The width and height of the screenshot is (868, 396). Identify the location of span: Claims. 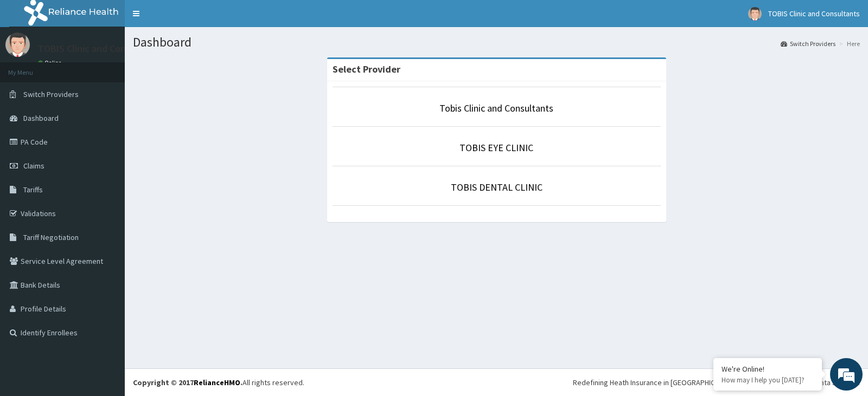
(34, 166).